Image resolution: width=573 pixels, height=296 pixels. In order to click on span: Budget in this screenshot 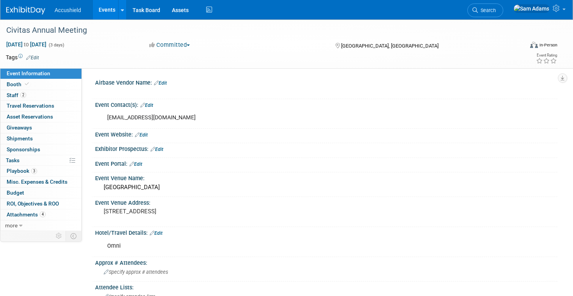, I will do `click(15, 192)`.